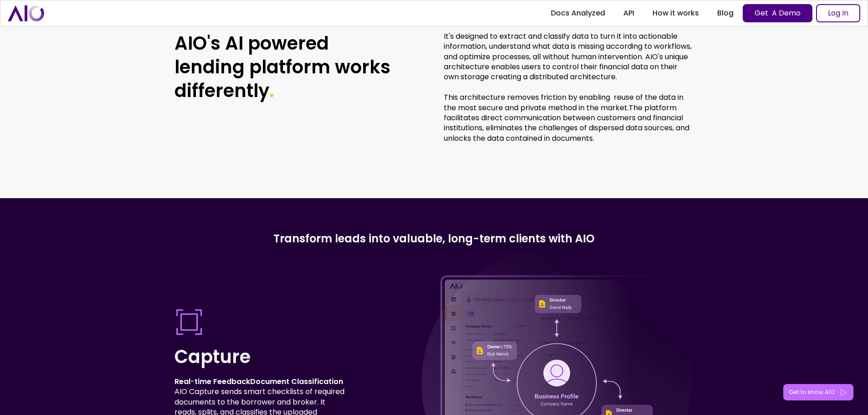 This screenshot has height=415, width=868. What do you see at coordinates (676, 13) in the screenshot?
I see `a: How it works` at bounding box center [676, 13].